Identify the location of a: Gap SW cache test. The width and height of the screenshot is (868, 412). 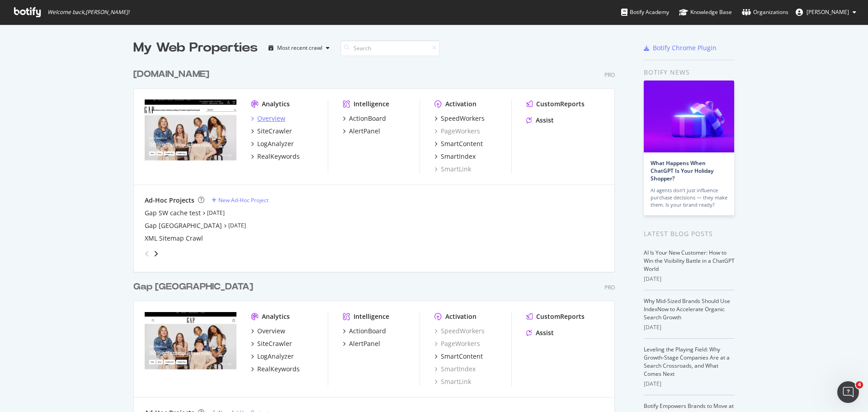
(173, 213).